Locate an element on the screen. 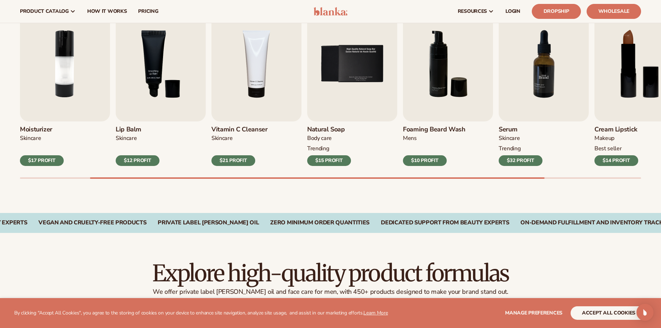 The width and height of the screenshot is (661, 328). a: Learn More is located at coordinates (376, 313).